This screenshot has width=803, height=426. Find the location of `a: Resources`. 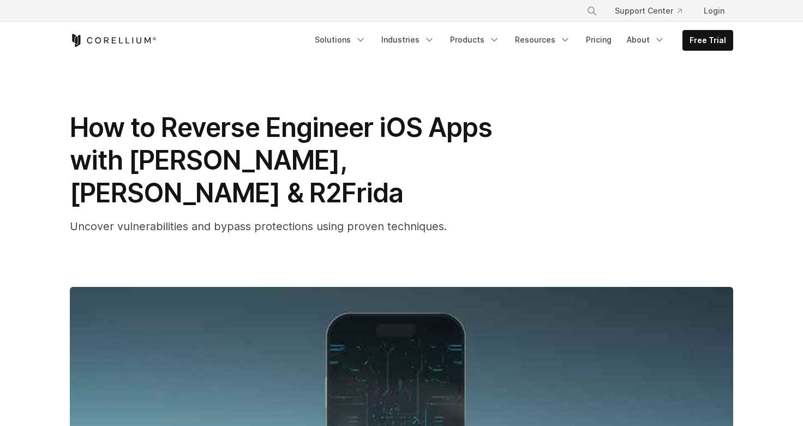

a: Resources is located at coordinates (543, 40).